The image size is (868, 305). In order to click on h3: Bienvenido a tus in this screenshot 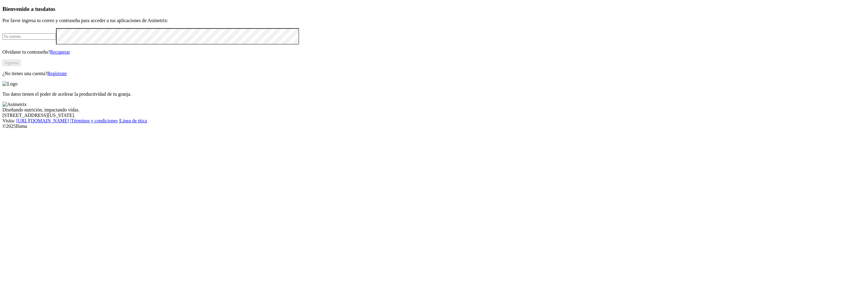, I will do `click(434, 9)`.